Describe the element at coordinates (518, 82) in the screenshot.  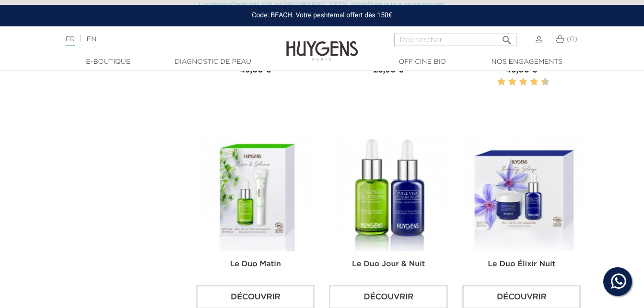
I see `label: 5` at that location.